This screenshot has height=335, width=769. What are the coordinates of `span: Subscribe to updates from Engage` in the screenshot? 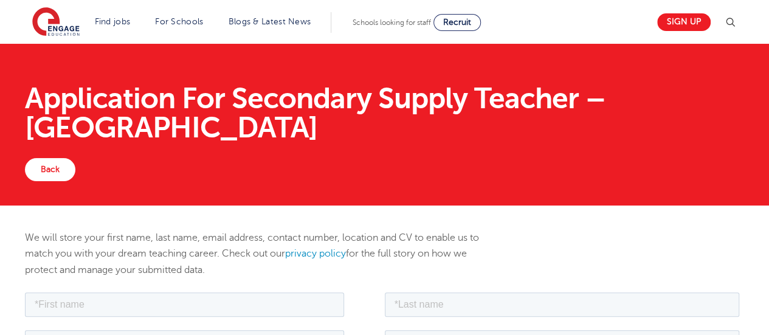 It's located at (75, 323).